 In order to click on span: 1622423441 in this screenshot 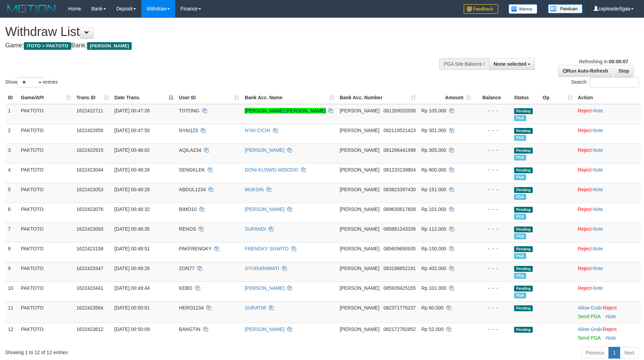, I will do `click(90, 288)`.